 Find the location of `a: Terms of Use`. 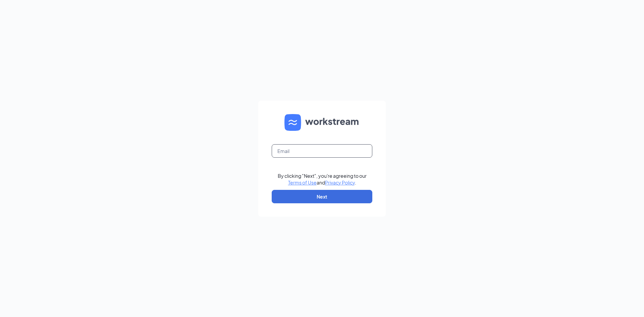

a: Terms of Use is located at coordinates (302, 182).